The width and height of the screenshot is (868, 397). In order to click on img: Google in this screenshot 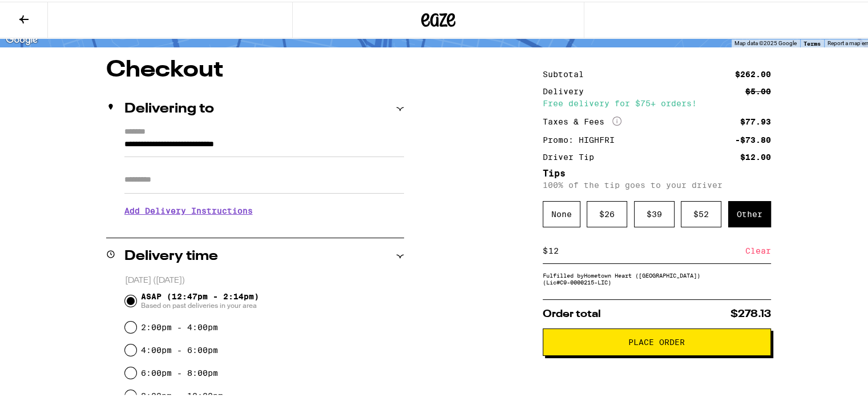, I will do `click(22, 38)`.